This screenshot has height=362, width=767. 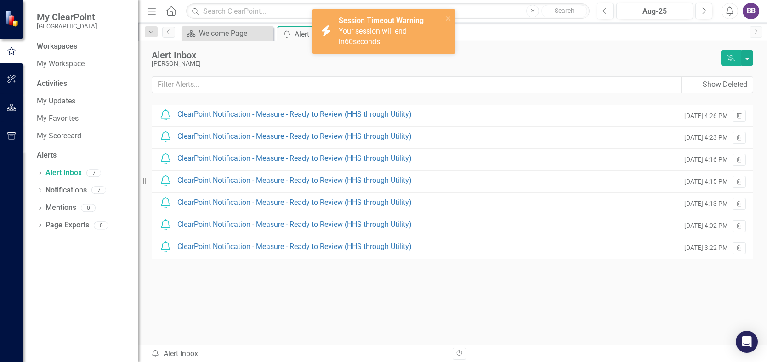 I want to click on input: Filter Alerts..., so click(x=417, y=85).